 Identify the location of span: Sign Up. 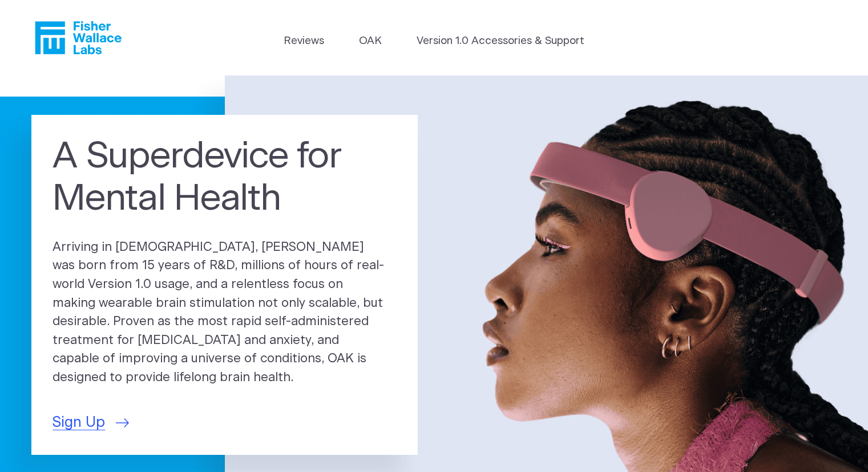
(79, 423).